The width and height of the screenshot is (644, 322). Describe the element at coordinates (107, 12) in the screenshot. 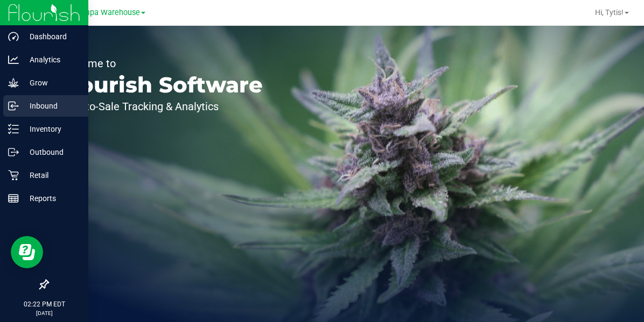

I see `span: Tampa Warehouse` at that location.